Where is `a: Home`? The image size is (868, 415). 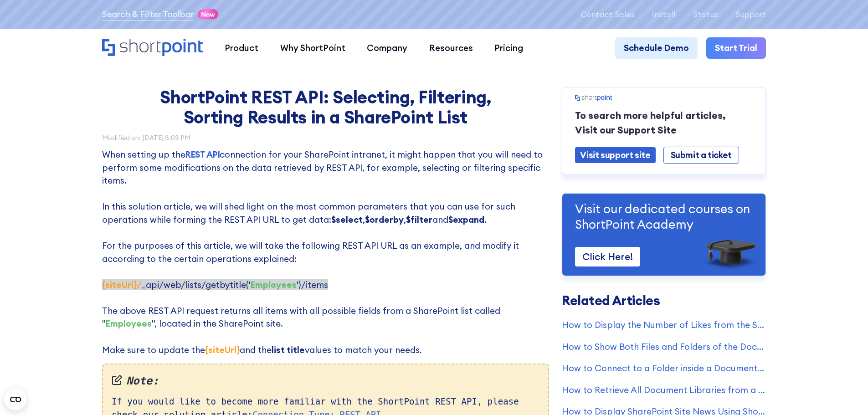 a: Home is located at coordinates (153, 48).